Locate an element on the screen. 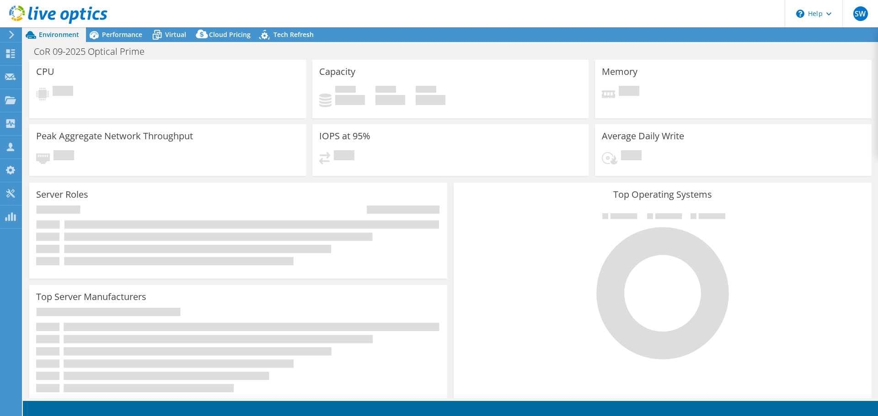 The width and height of the screenshot is (878, 416). span: Environment is located at coordinates (59, 34).